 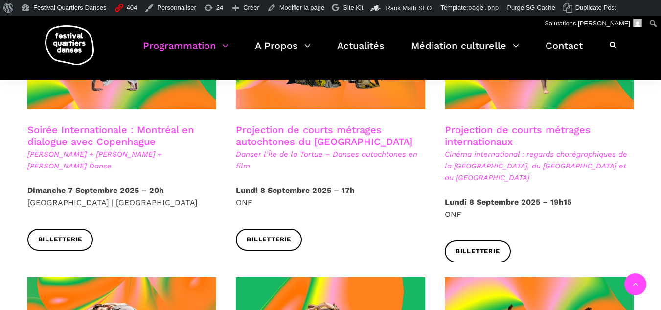 What do you see at coordinates (564, 51) in the screenshot?
I see `a: Contact` at bounding box center [564, 51].